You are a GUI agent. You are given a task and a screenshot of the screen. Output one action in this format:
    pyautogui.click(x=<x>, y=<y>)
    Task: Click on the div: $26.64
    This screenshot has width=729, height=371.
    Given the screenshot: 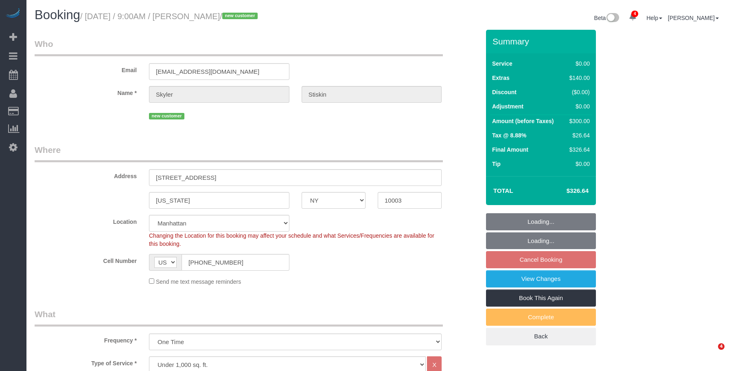 What is the action you would take?
    pyautogui.click(x=578, y=135)
    